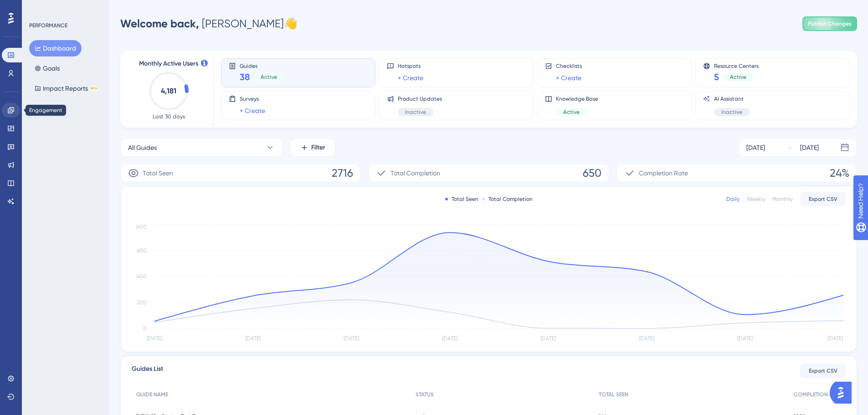 The height and width of the screenshot is (415, 868). What do you see at coordinates (66, 88) in the screenshot?
I see `button: Impact ReportsBETA` at bounding box center [66, 88].